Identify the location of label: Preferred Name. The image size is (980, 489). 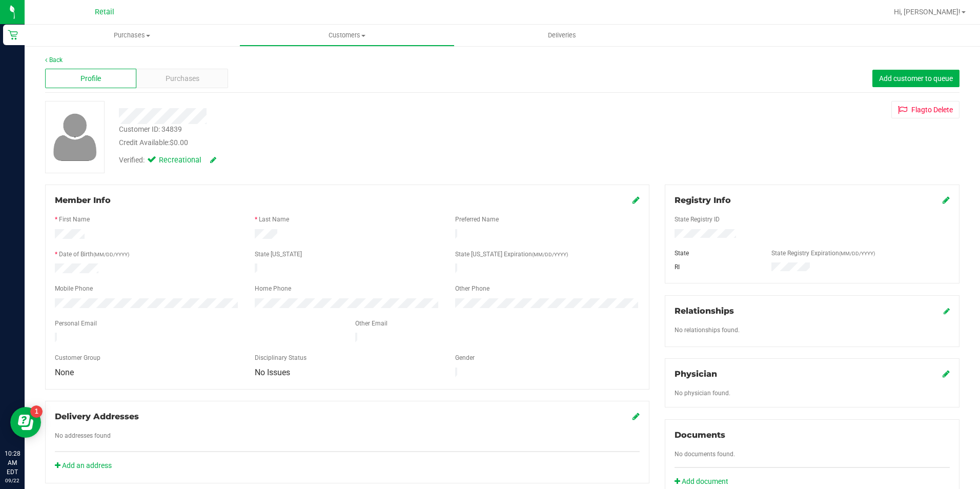
(477, 220).